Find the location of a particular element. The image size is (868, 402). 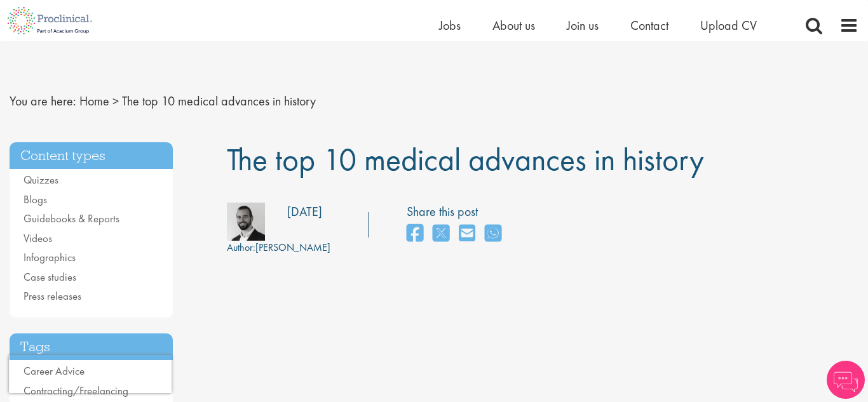

a: Contracting/Freelancing is located at coordinates (75, 391).